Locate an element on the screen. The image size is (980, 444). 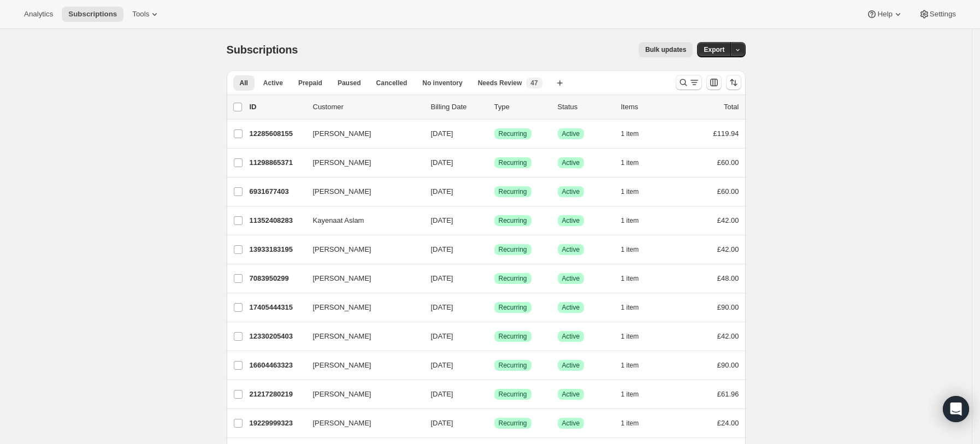
p: Billing Date is located at coordinates (458, 107).